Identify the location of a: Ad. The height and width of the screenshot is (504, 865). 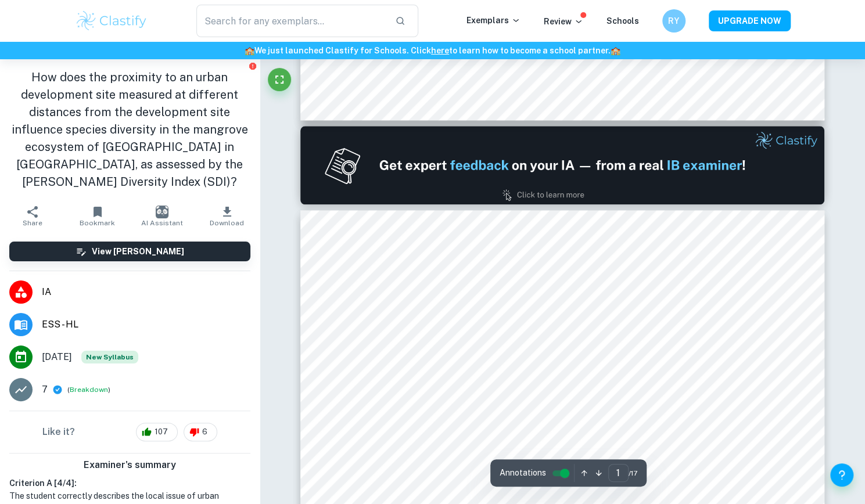
(563, 165).